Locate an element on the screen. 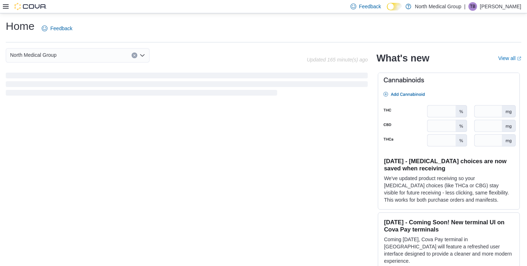 This screenshot has width=527, height=266. input: Dark Mode is located at coordinates (394, 6).